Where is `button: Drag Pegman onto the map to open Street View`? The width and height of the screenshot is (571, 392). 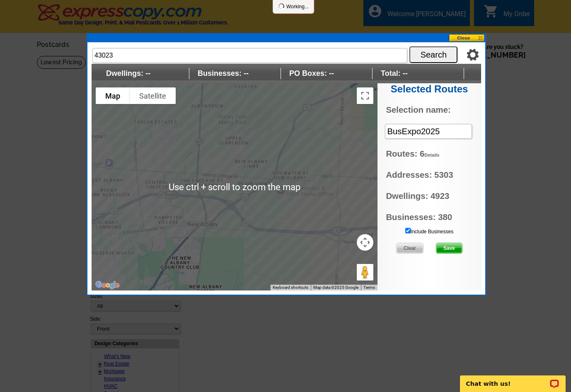 button: Drag Pegman onto the map to open Street View is located at coordinates (365, 273).